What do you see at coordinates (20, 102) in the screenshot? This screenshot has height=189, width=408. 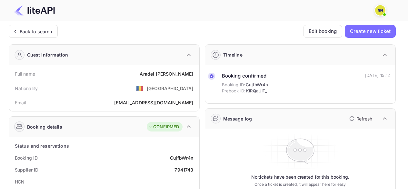 I see `div: Email` at bounding box center [20, 102].